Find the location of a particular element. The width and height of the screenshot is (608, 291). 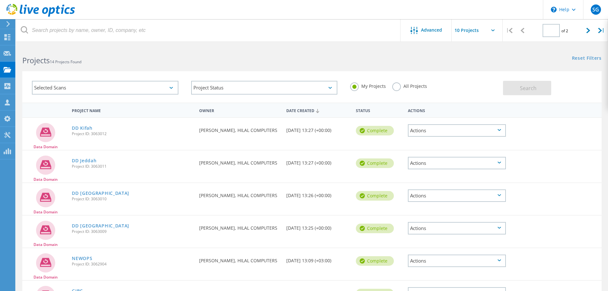

div: Project Name is located at coordinates (132, 110).